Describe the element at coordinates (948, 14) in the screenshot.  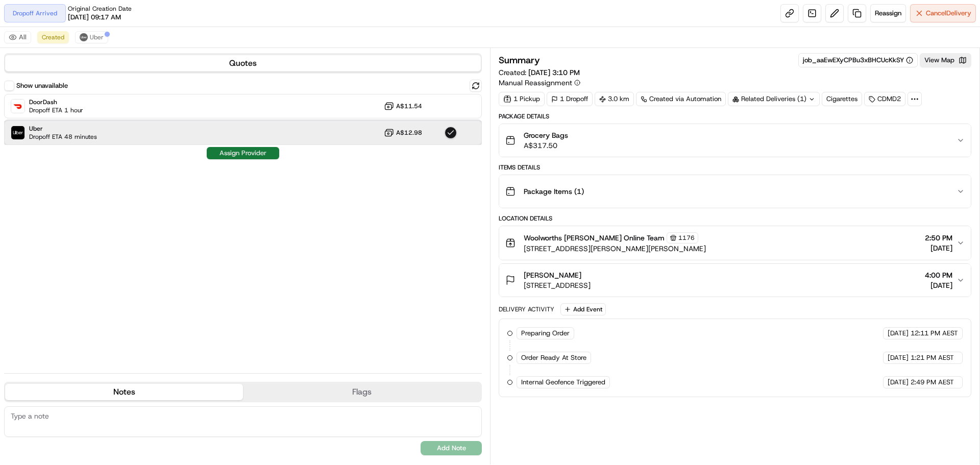
I see `span: Cancel Delivery` at that location.